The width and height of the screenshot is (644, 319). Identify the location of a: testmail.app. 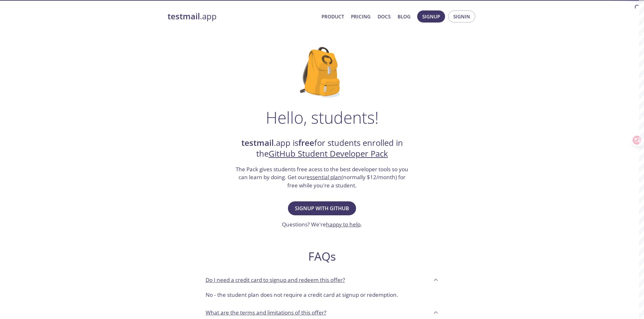
(242, 17).